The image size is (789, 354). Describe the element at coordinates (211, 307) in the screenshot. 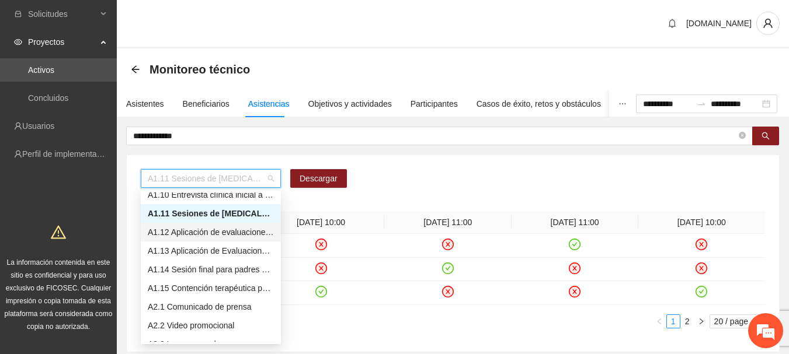

I see `div: A2.1 Comunicado de prensa` at that location.